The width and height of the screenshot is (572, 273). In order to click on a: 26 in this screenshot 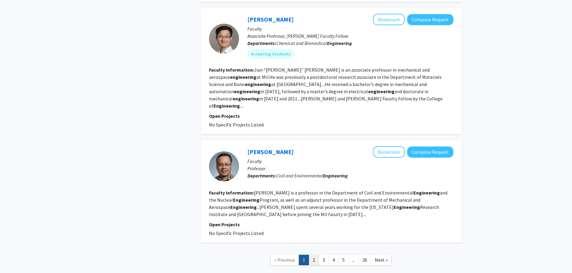, I will do `click(365, 260)`.